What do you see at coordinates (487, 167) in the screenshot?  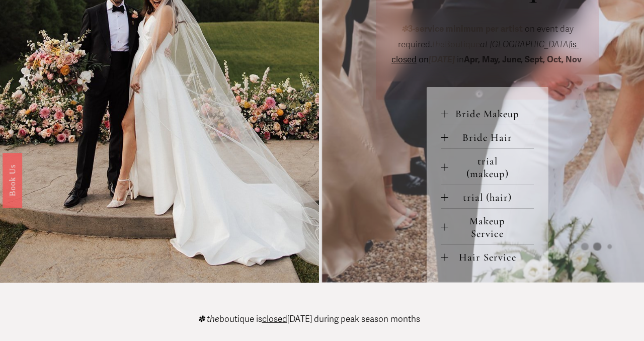 I see `button: trial (makeup)` at bounding box center [487, 167].